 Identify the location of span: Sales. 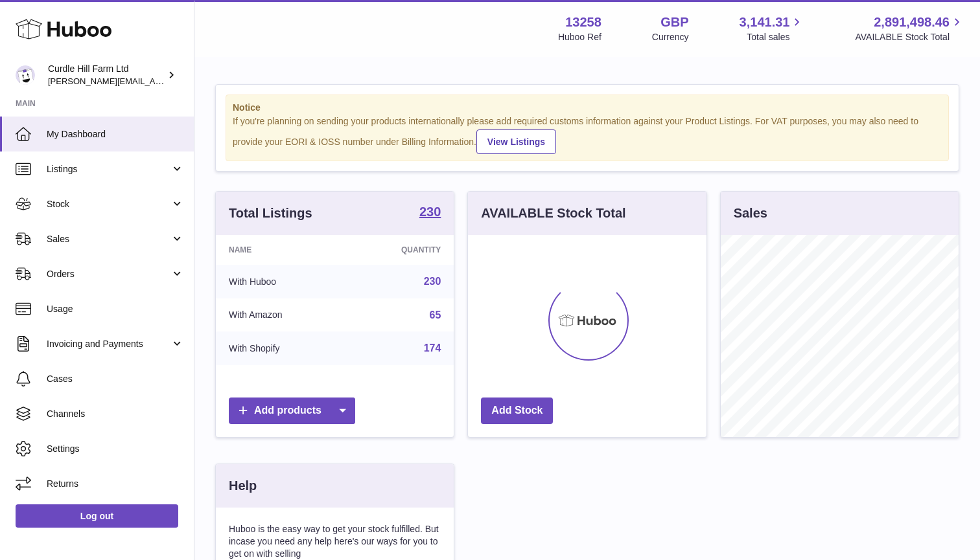
(108, 239).